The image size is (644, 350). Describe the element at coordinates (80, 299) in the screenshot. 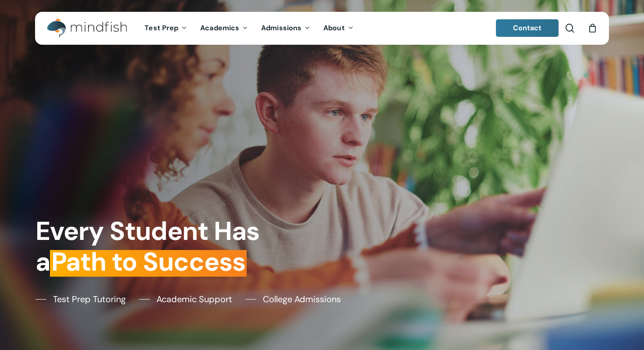

I see `a: Test Prep Tutoring` at that location.